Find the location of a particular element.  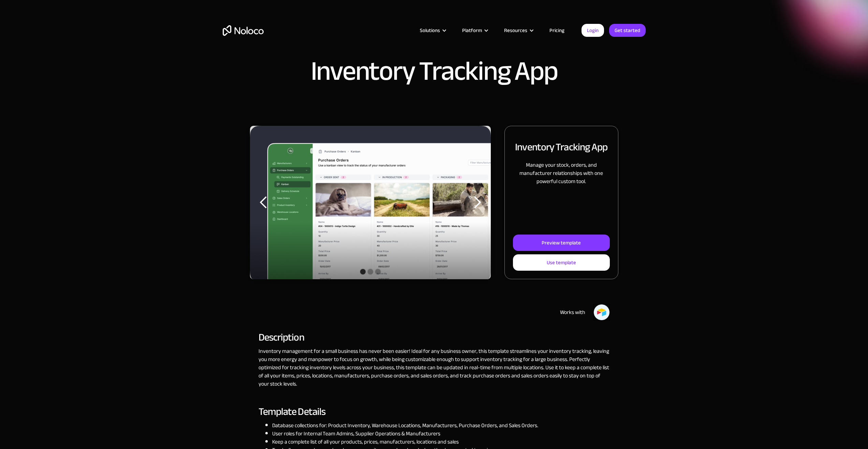

a: Get started is located at coordinates (627, 30).